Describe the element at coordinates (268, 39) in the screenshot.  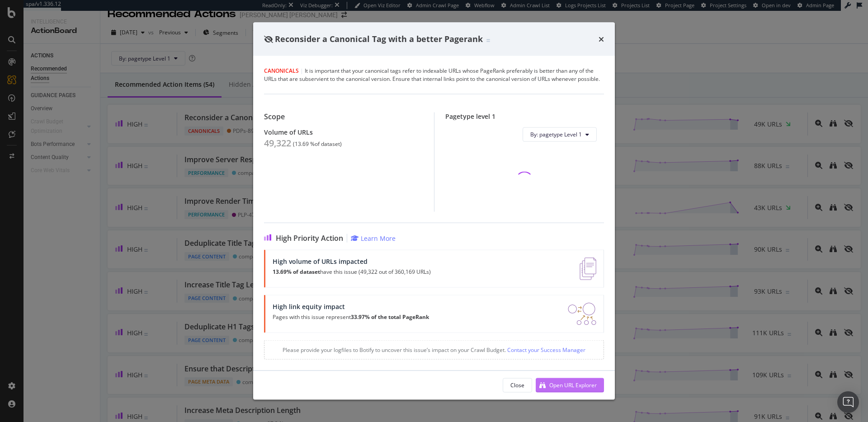
I see `div: eye-slash` at that location.